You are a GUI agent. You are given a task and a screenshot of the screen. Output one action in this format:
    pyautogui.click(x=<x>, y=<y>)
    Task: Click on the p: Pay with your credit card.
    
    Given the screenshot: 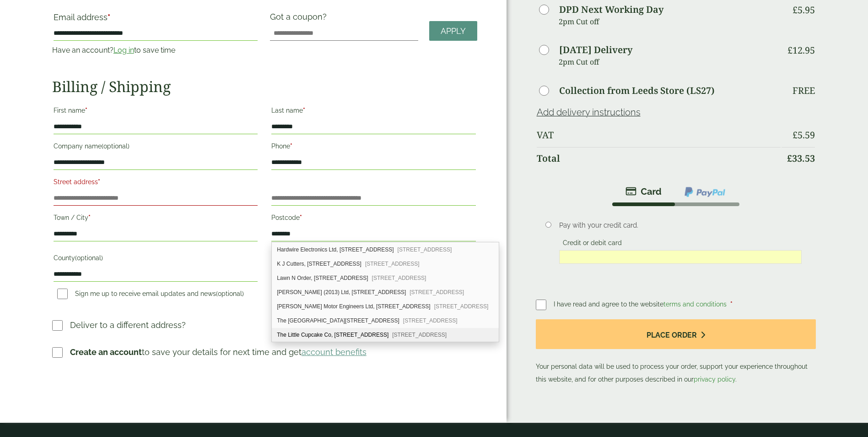 What is the action you would take?
    pyautogui.click(x=680, y=225)
    